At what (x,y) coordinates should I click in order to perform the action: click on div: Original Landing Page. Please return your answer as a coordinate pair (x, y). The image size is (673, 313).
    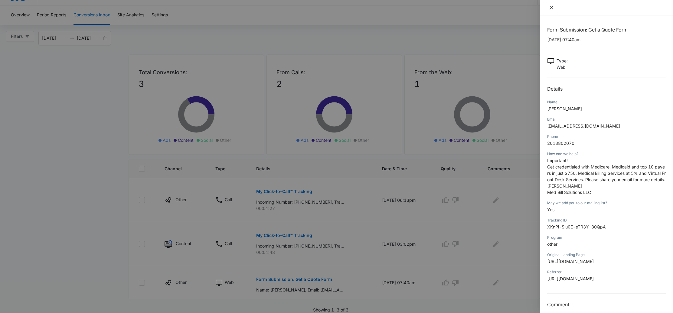
    Looking at the image, I should click on (607, 255).